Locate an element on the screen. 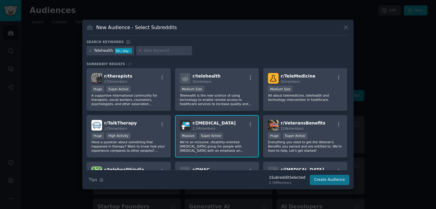 The width and height of the screenshot is (436, 209). p: Everything you need to get the Veteran's Benefits you earned and are entitled to. We're here to h... is located at coordinates (305, 146).